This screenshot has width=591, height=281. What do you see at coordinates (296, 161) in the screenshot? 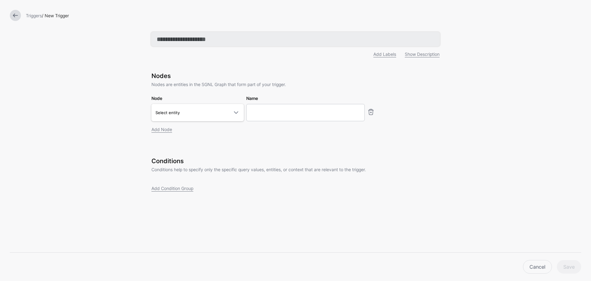
I see `h3: Conditions` at bounding box center [296, 161].